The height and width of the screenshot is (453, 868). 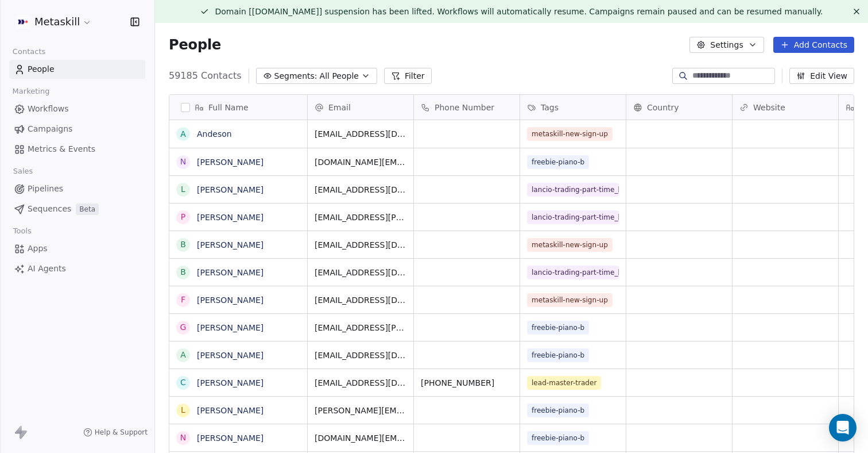 What do you see at coordinates (726, 45) in the screenshot?
I see `button: Settings` at bounding box center [726, 45].